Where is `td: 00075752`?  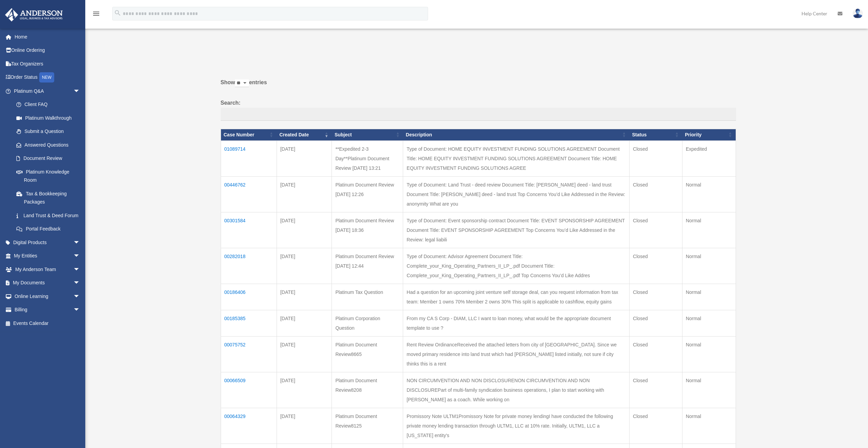
td: 00075752 is located at coordinates (249, 354).